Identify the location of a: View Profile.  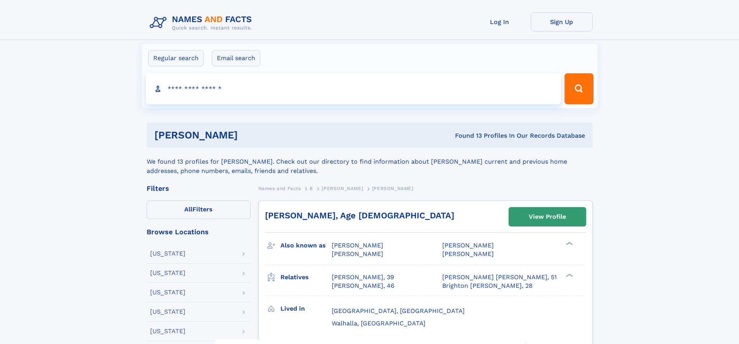
(547, 217).